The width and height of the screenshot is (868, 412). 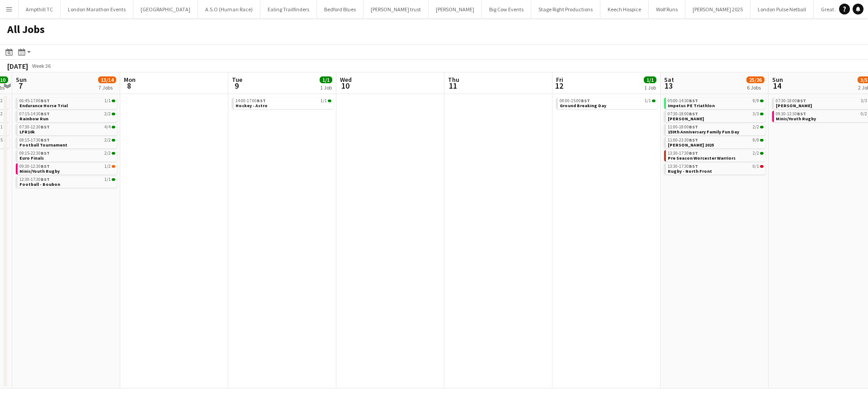 What do you see at coordinates (35, 140) in the screenshot?
I see `span: 08:15-17:30` at bounding box center [35, 140].